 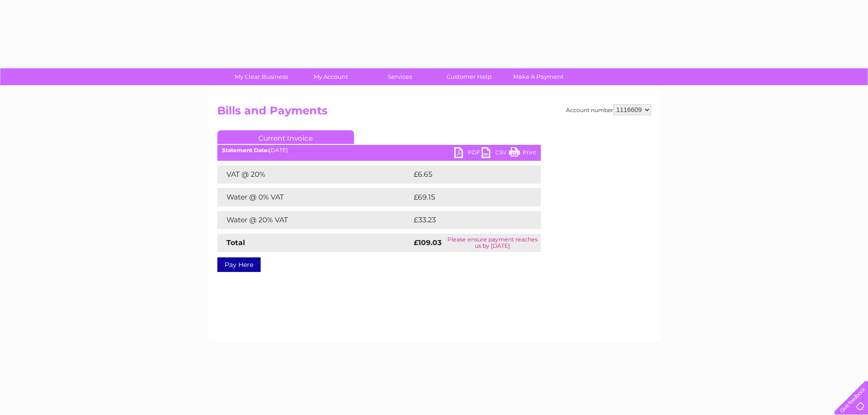 I want to click on strong: Total, so click(x=236, y=242).